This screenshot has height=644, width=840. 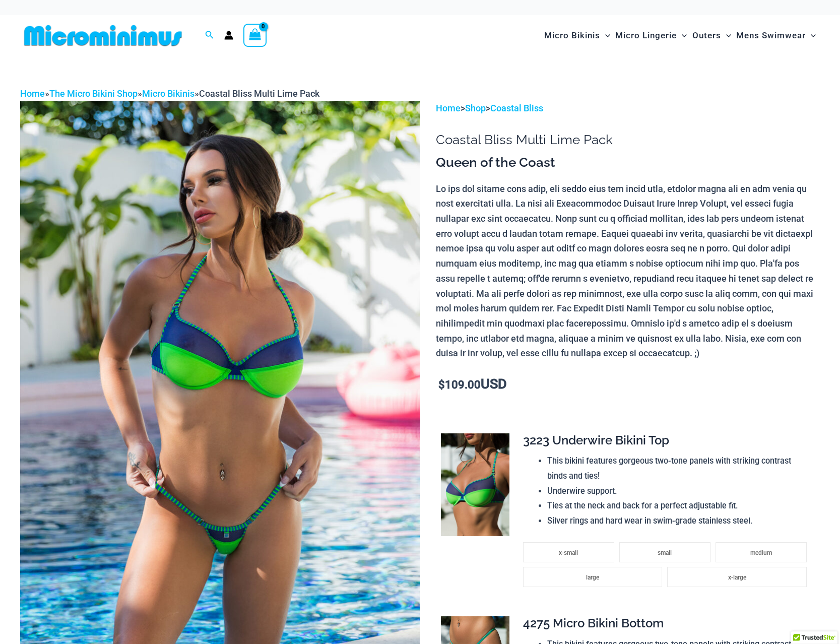 I want to click on bdi: 109.00, so click(x=460, y=385).